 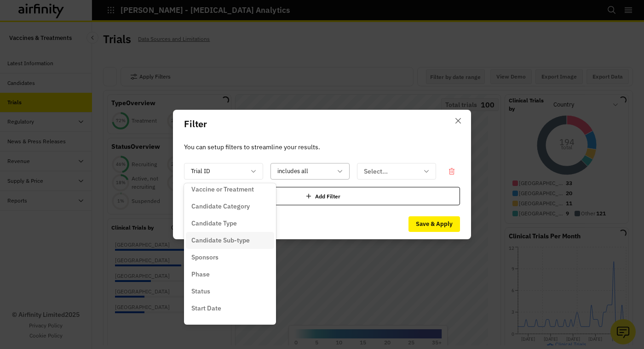 What do you see at coordinates (458, 121) in the screenshot?
I see `button: Close` at bounding box center [458, 121].